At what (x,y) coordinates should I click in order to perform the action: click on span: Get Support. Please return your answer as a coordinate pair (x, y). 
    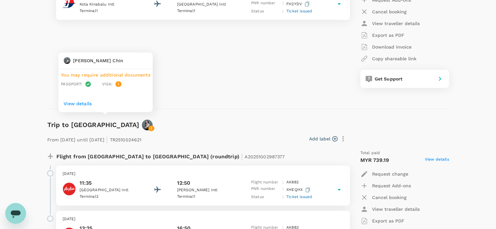
    Looking at the image, I should click on (389, 79).